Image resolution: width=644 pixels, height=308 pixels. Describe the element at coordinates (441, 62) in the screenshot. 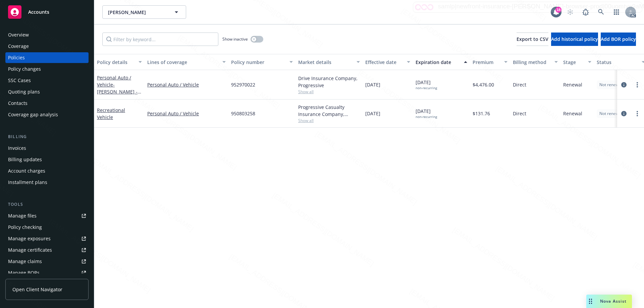

I see `button: Expiration date` at that location.